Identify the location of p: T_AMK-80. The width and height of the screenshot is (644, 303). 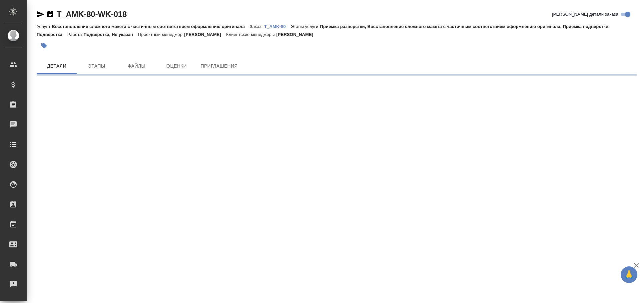
(278, 26).